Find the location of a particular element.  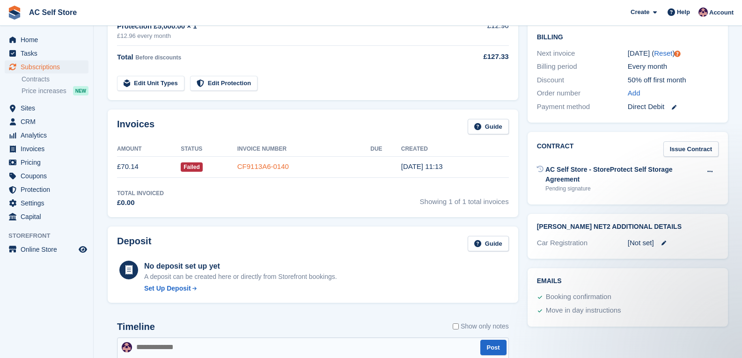

a: Reset is located at coordinates (663, 53).